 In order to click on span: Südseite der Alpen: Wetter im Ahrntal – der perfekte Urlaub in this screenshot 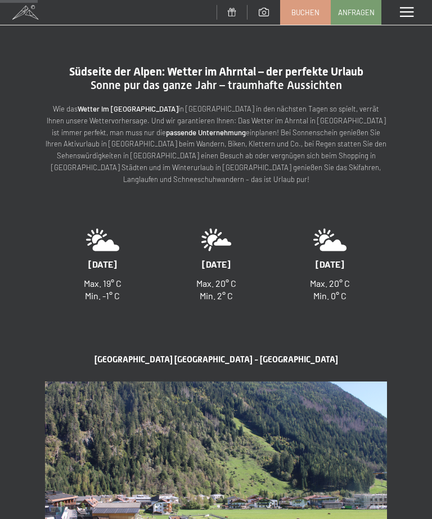, I will do `click(216, 72)`.